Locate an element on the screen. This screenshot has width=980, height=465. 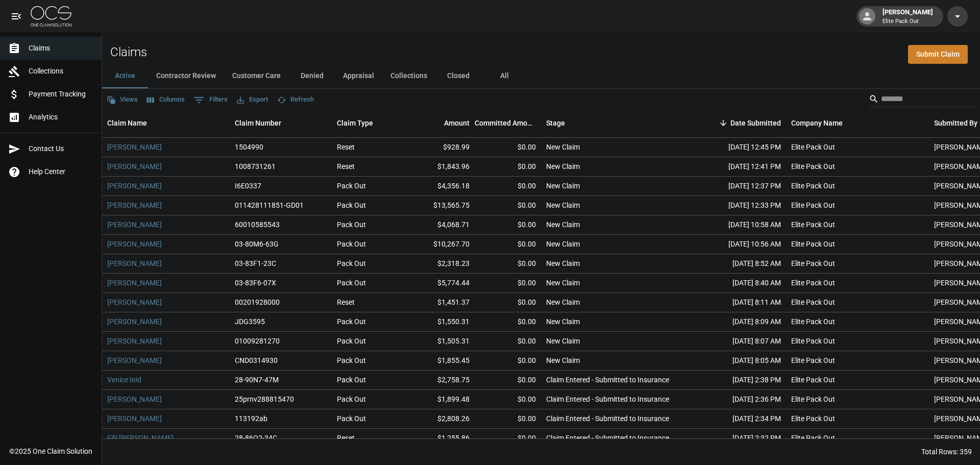
div: 01009281270 is located at coordinates (257, 341).